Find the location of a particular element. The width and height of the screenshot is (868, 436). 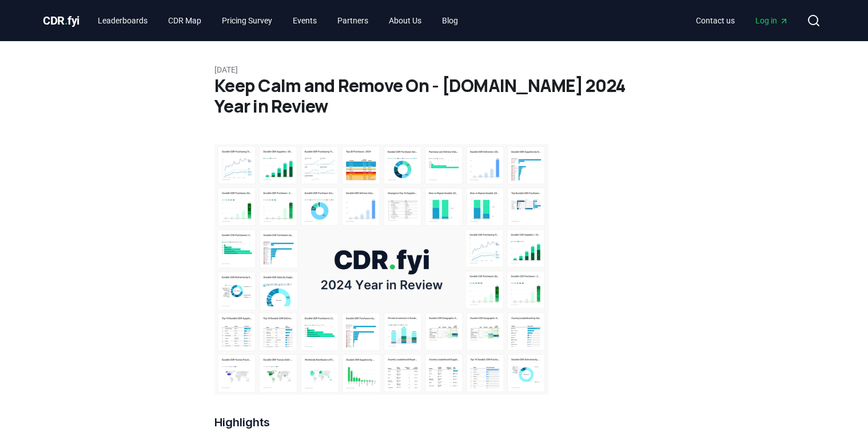

a: Partners is located at coordinates (353, 21).